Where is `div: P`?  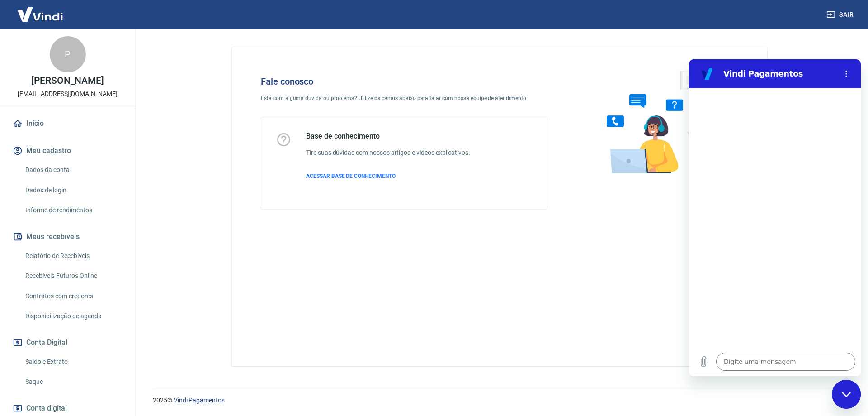
div: P is located at coordinates (68, 54).